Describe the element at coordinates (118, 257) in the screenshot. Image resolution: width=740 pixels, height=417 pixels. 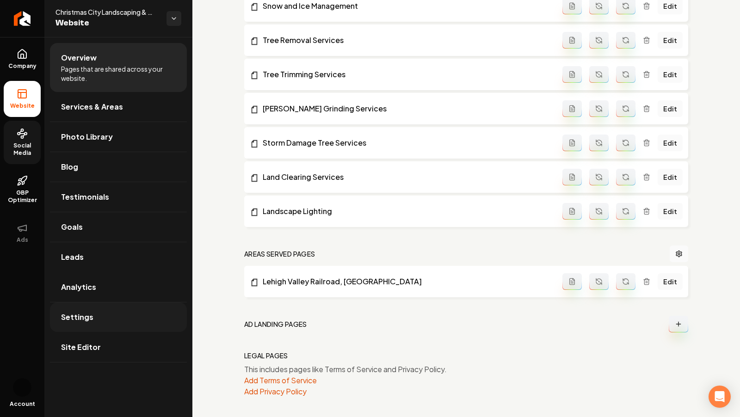
I see `a: Leads` at that location.